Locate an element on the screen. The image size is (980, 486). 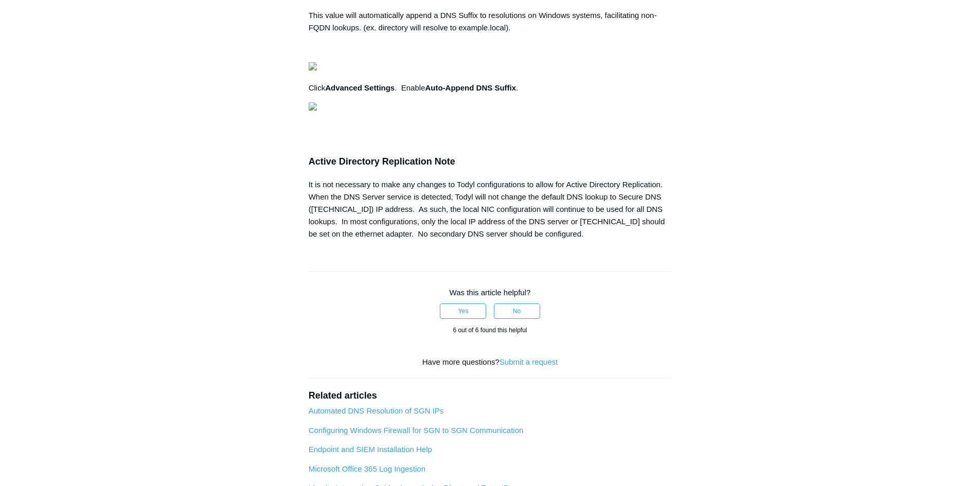
a: Endpoint and SIEM Installation Help is located at coordinates (370, 449).